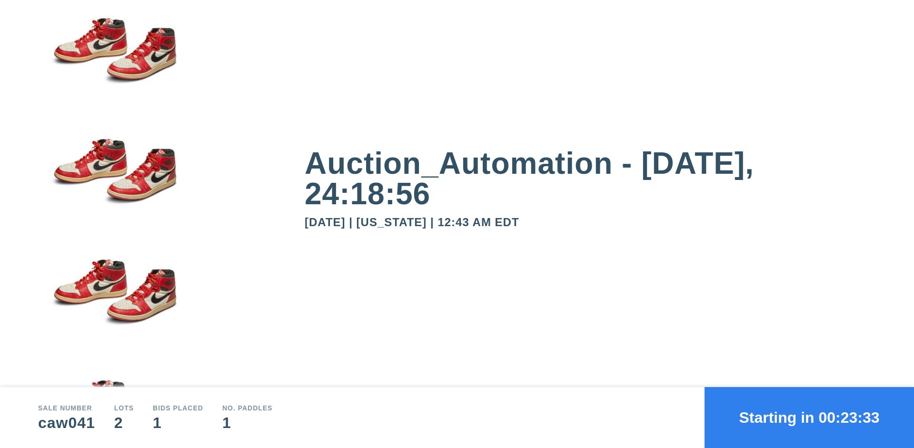 Image resolution: width=914 pixels, height=448 pixels. I want to click on div: No. Paddles, so click(248, 408).